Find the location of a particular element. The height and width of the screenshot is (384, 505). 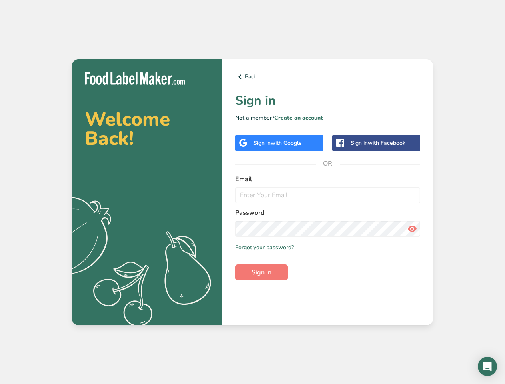

span: OR is located at coordinates (328, 164).